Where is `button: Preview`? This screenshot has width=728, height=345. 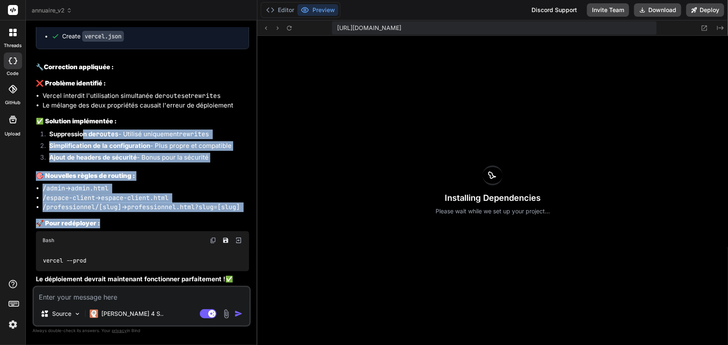 button: Preview is located at coordinates (318, 10).